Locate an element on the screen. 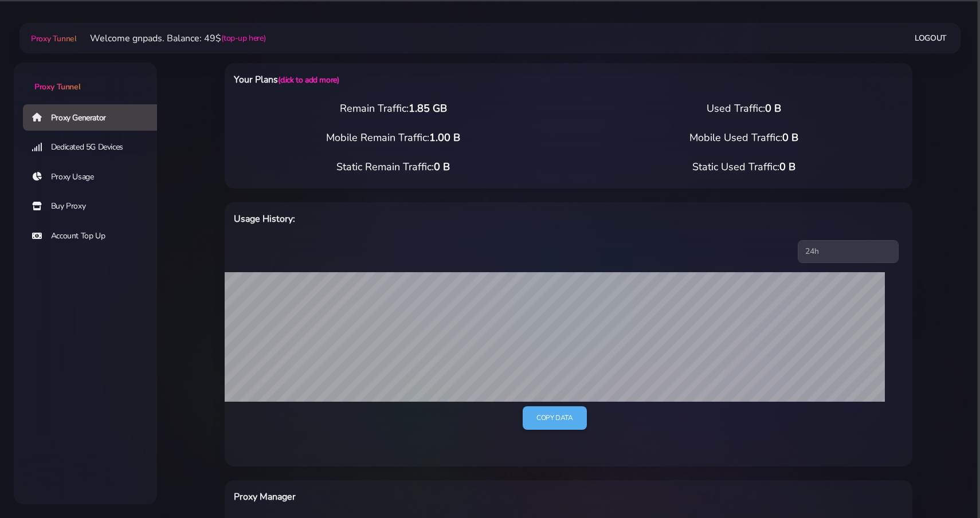  div: Mobile Remain Traffic: is located at coordinates (393, 137).